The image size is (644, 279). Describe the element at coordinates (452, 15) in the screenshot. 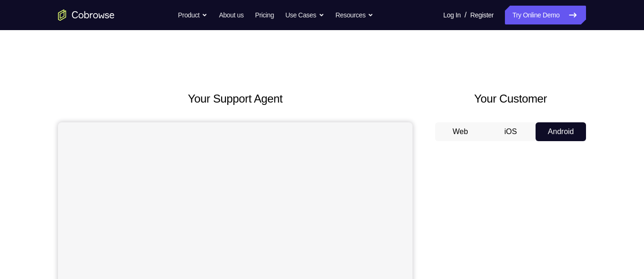

I see `a: Log In` at that location.